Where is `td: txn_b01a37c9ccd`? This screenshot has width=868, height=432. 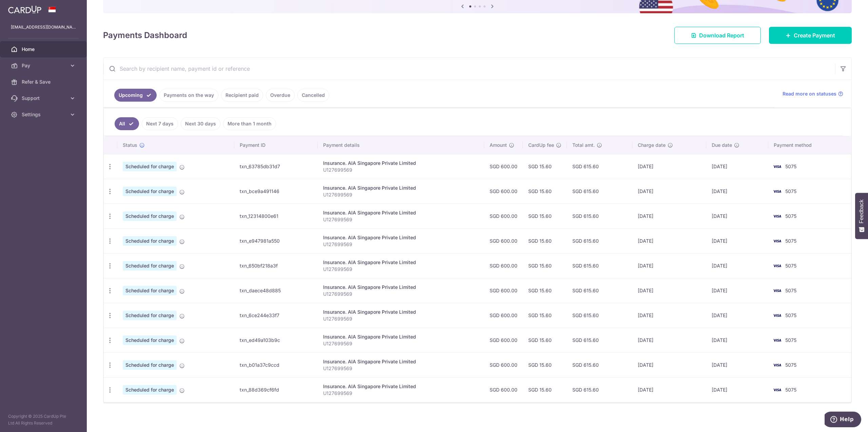
td: txn_b01a37c9ccd is located at coordinates (276, 364).